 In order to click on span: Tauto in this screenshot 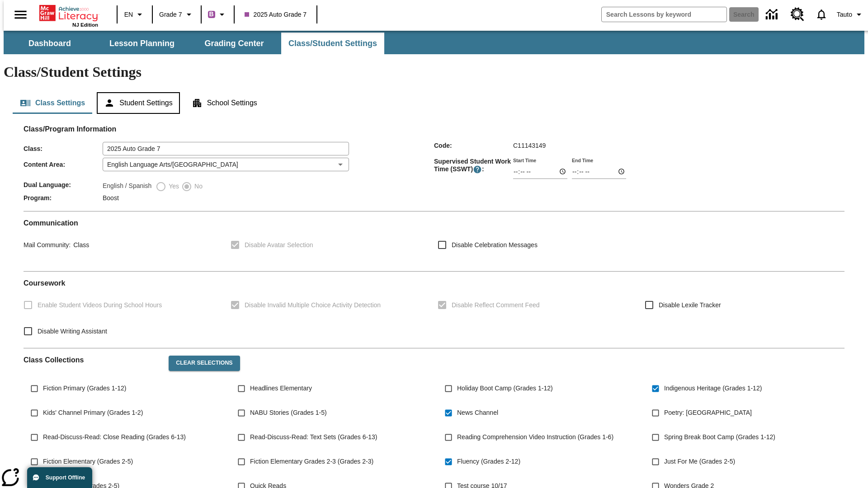, I will do `click(845, 14)`.